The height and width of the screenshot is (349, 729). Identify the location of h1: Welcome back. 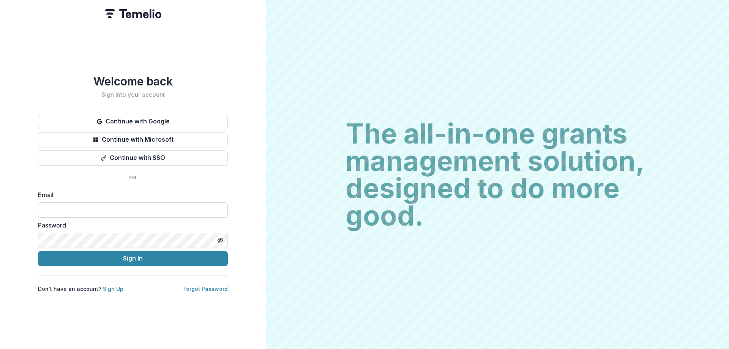
(133, 81).